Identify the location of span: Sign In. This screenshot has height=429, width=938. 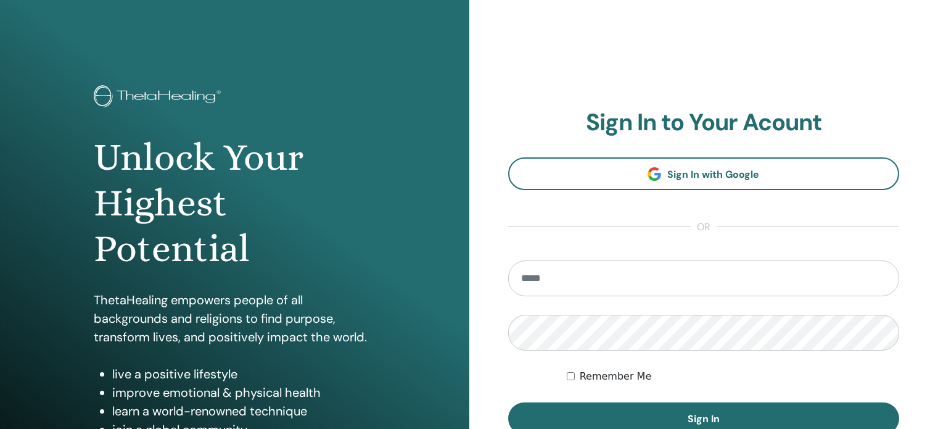
(704, 418).